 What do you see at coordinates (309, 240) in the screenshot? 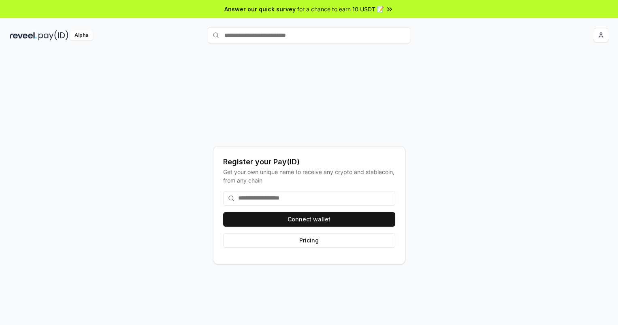
I see `button: Pricing` at bounding box center [309, 240].